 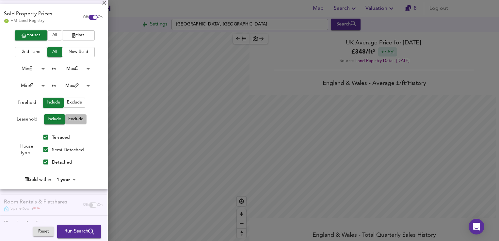 What do you see at coordinates (27, 150) in the screenshot?
I see `div: House Type` at bounding box center [27, 150].